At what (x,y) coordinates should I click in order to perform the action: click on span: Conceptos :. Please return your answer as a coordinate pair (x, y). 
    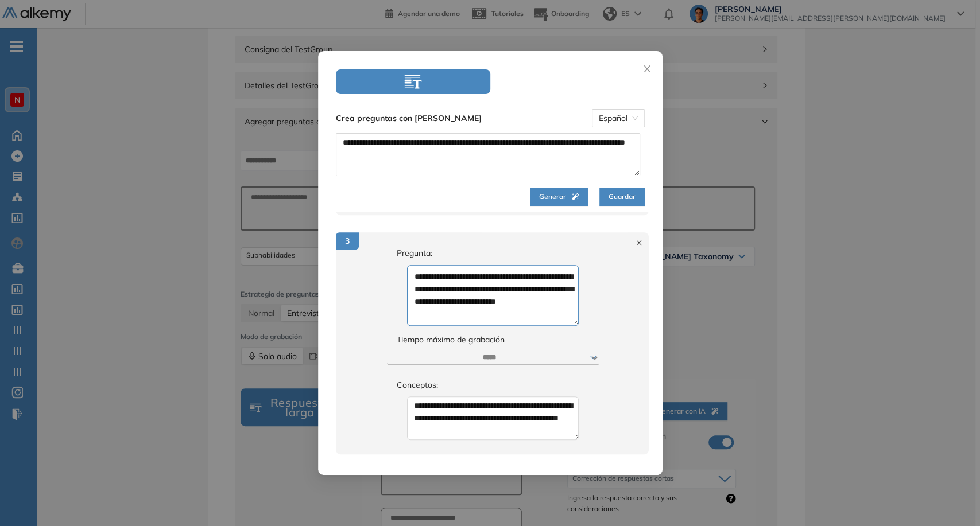
    Looking at the image, I should click on (417, 385).